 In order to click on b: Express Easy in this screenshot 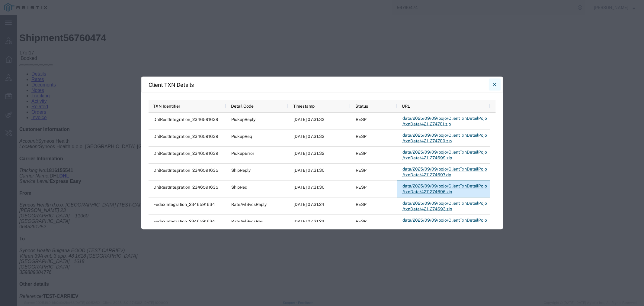, I will do `click(49, 166)`.